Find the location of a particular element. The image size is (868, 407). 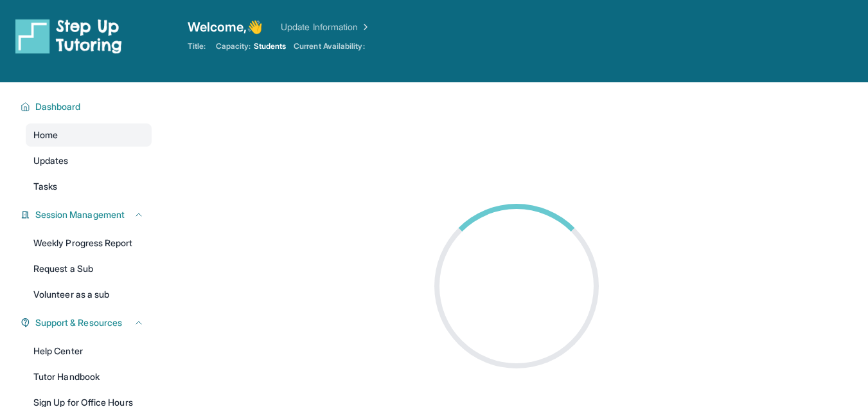

button: Dashboard is located at coordinates (87, 107).